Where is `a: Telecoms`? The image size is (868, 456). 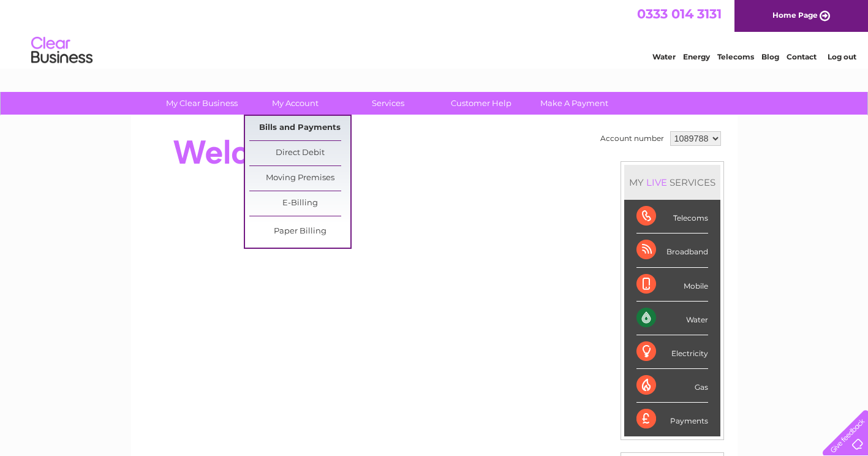 a: Telecoms is located at coordinates (736, 57).